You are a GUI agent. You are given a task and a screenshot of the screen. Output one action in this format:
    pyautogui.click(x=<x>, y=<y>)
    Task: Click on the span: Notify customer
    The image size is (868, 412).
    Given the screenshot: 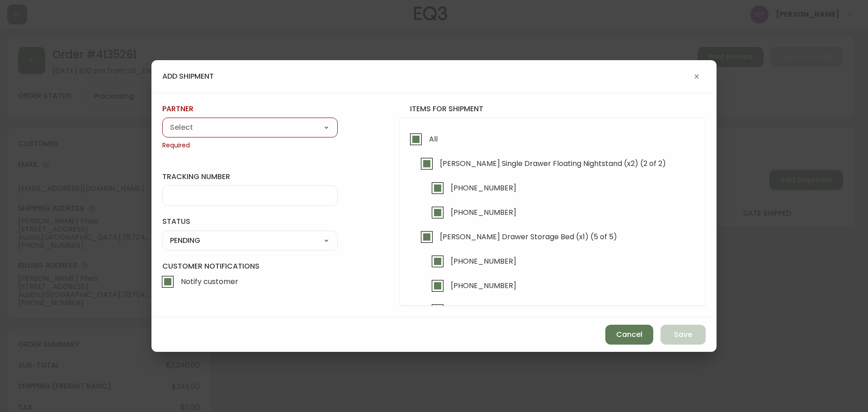 What is the action you would take?
    pyautogui.click(x=210, y=281)
    